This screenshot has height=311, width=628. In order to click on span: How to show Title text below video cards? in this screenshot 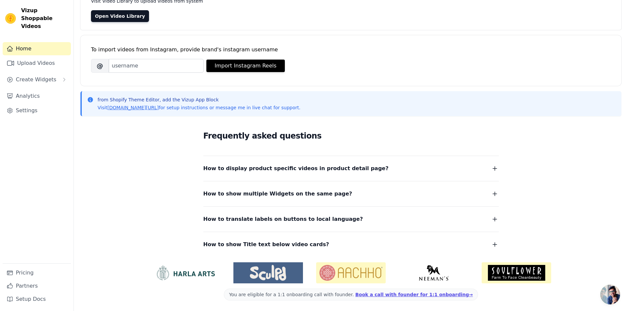, I will do `click(266, 245)`.